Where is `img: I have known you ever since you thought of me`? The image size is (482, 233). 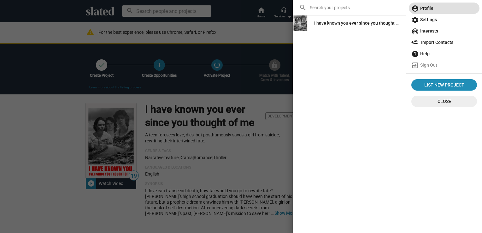 img: I have known you ever since you thought of me is located at coordinates (300, 23).